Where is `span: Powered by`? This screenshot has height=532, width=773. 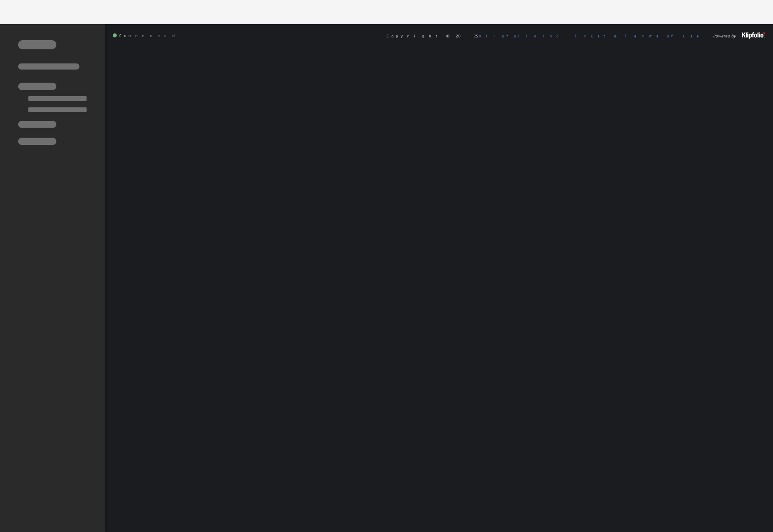
span: Powered by is located at coordinates (724, 36).